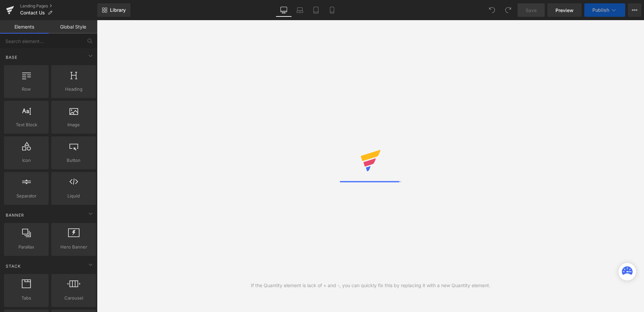  I want to click on span: Publish, so click(601, 10).